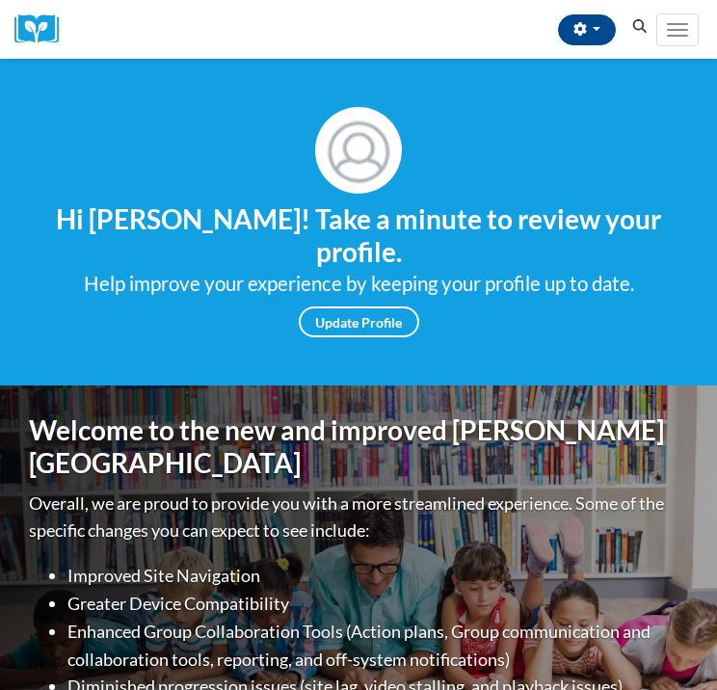 The image size is (717, 690). What do you see at coordinates (43, 29) in the screenshot?
I see `a: Cox Campus` at bounding box center [43, 29].